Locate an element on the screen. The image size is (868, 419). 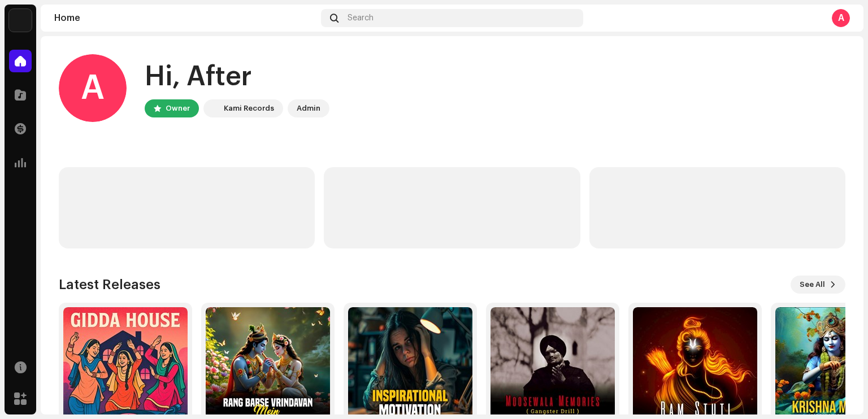
div: Hi, After is located at coordinates (237, 77).